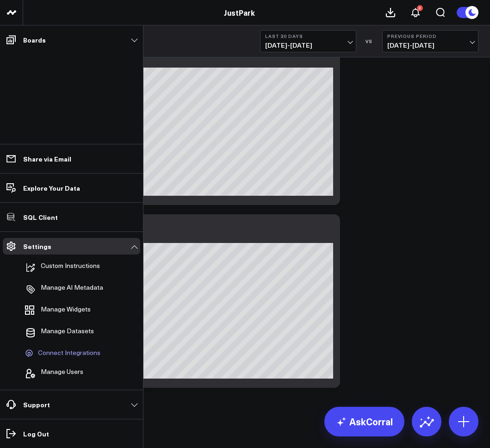 This screenshot has width=490, height=448. I want to click on div: Previous: 591.25k, so click(187, 64).